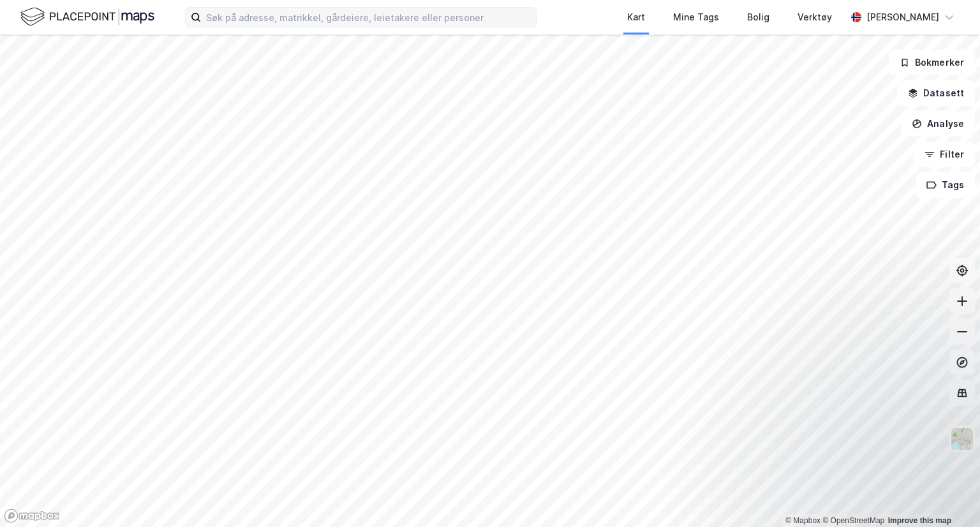  I want to click on div: Kart, so click(636, 17).